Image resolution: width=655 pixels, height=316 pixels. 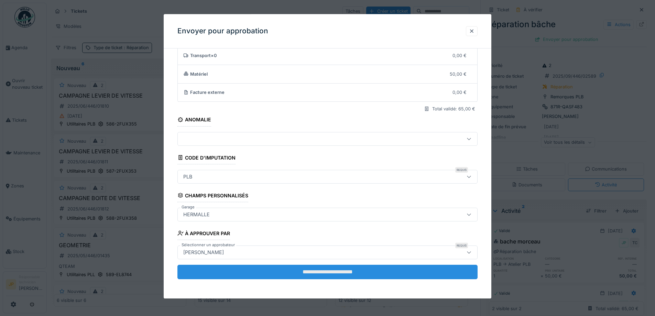 What do you see at coordinates (315, 55) in the screenshot?
I see `div: Transport × 0` at bounding box center [315, 55].